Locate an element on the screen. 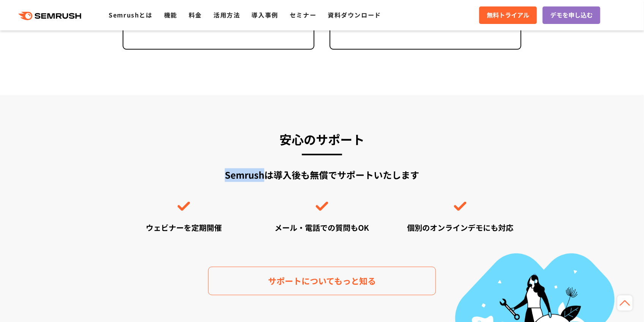  a: 無料トライアル is located at coordinates (509, 15).